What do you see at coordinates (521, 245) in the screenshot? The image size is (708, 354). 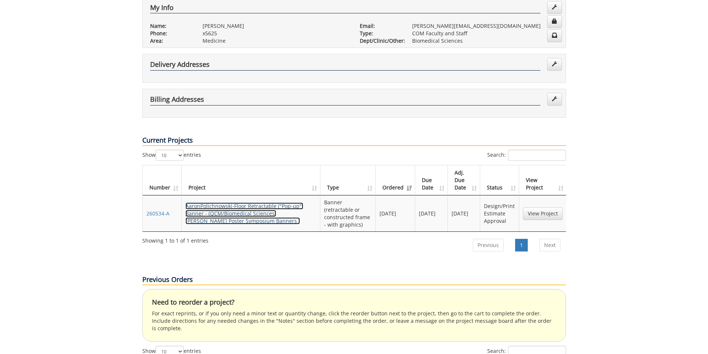 I see `a: 1` at bounding box center [521, 245].